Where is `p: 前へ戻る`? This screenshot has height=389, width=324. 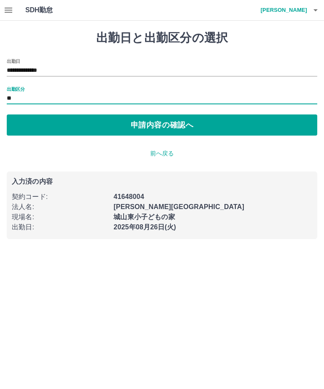 p: 前へ戻る is located at coordinates (162, 153).